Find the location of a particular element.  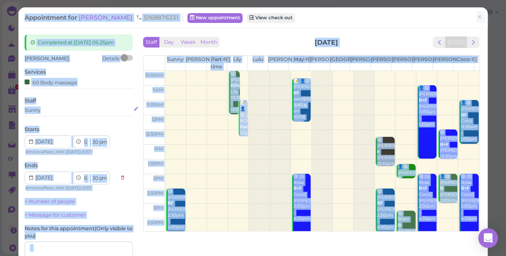

button: Month is located at coordinates (209, 42).